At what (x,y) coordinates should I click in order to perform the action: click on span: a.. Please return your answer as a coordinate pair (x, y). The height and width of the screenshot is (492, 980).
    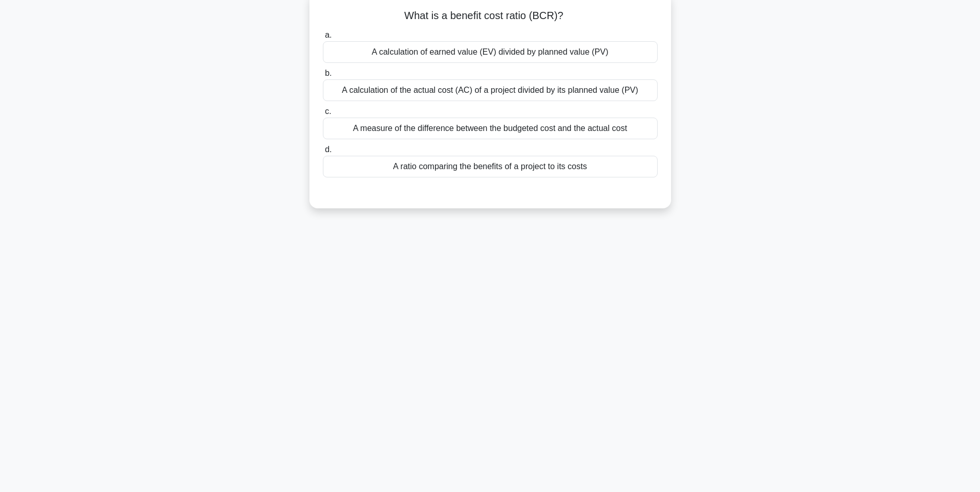
    Looking at the image, I should click on (328, 35).